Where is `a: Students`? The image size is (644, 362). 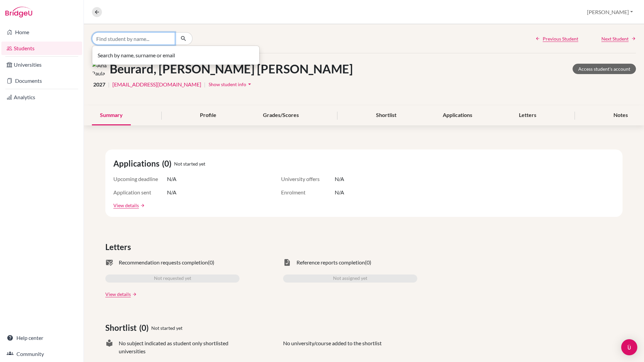 a: Students is located at coordinates (42, 48).